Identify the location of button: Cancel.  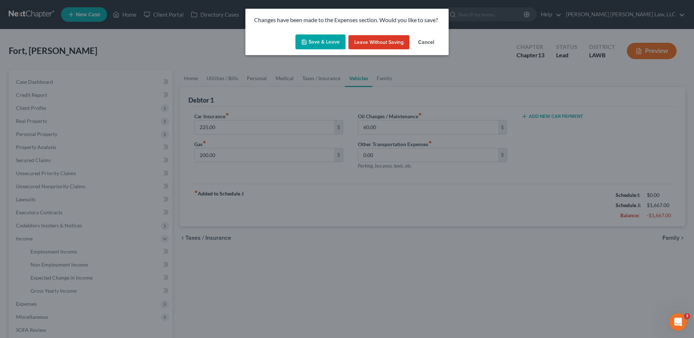
(426, 42).